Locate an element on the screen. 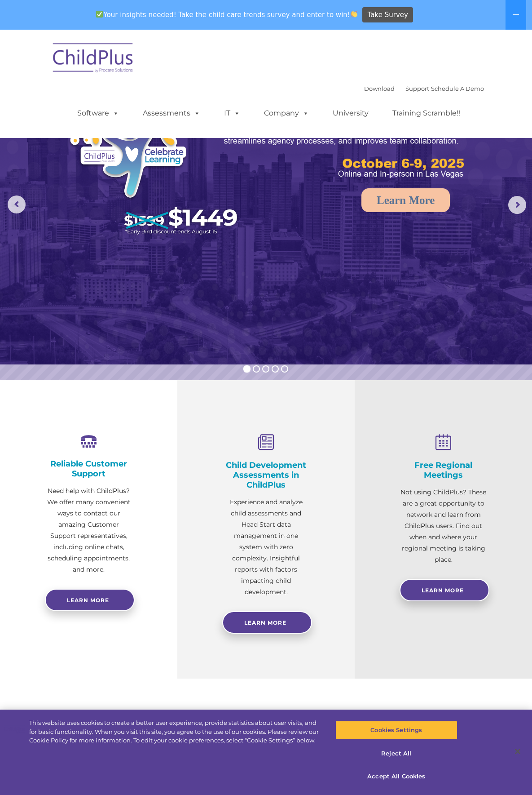 The height and width of the screenshot is (795, 532). a: Schedule A Demo is located at coordinates (457, 89).